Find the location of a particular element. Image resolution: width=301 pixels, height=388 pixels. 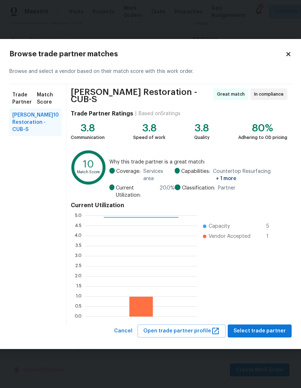

span: Great match is located at coordinates (232, 94).